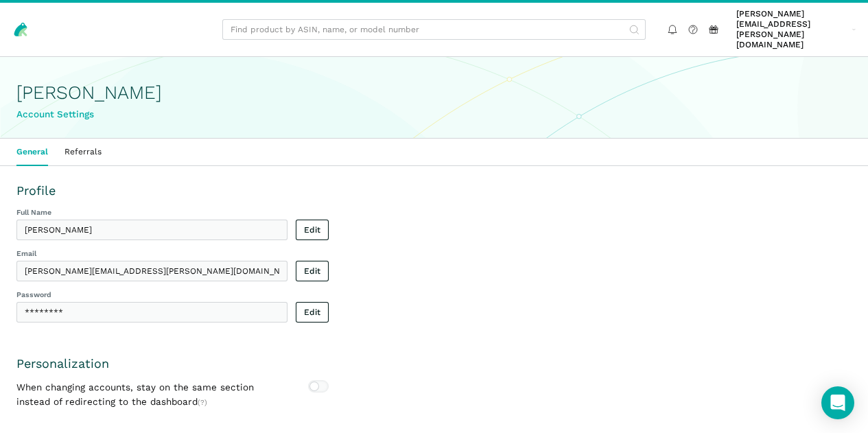 The height and width of the screenshot is (433, 868). I want to click on label: Password, so click(152, 294).